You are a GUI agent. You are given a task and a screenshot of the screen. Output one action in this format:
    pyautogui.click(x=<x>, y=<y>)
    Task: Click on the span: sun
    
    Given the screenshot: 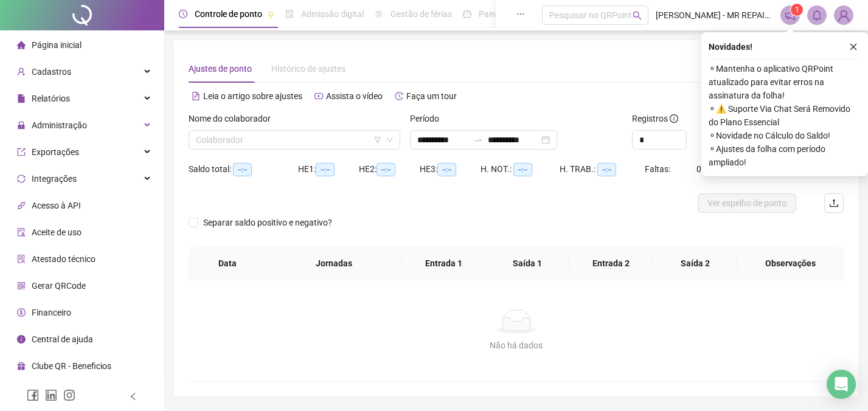 What is the action you would take?
    pyautogui.click(x=379, y=14)
    